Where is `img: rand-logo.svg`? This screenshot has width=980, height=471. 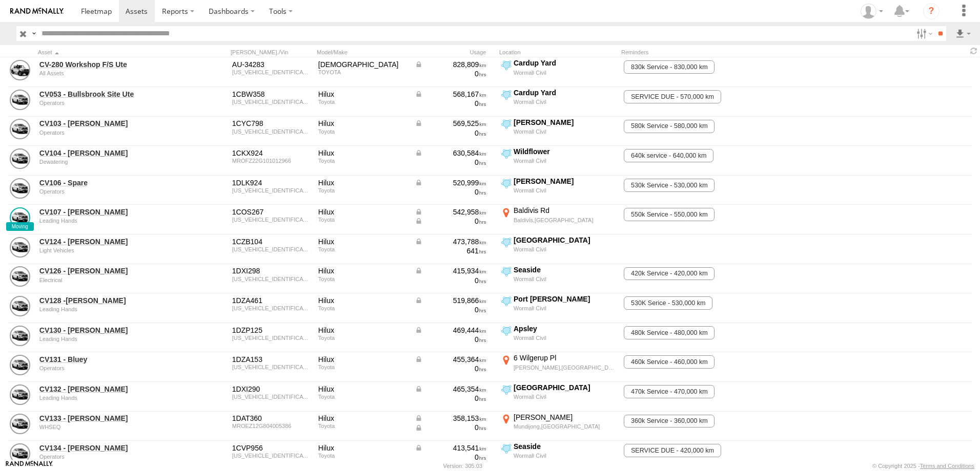
img: rand-logo.svg is located at coordinates (37, 11).